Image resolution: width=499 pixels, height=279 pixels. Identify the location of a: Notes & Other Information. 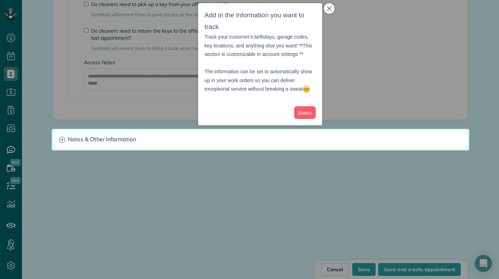
(261, 140).